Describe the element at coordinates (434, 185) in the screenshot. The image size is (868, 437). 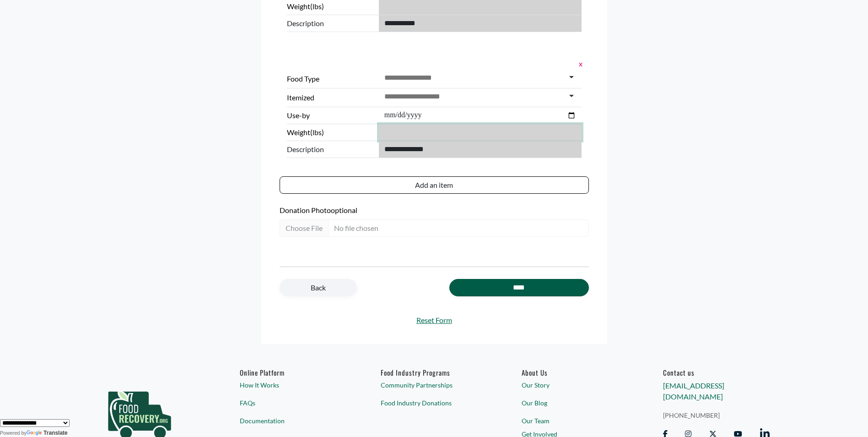
I see `button: Add an item` at that location.